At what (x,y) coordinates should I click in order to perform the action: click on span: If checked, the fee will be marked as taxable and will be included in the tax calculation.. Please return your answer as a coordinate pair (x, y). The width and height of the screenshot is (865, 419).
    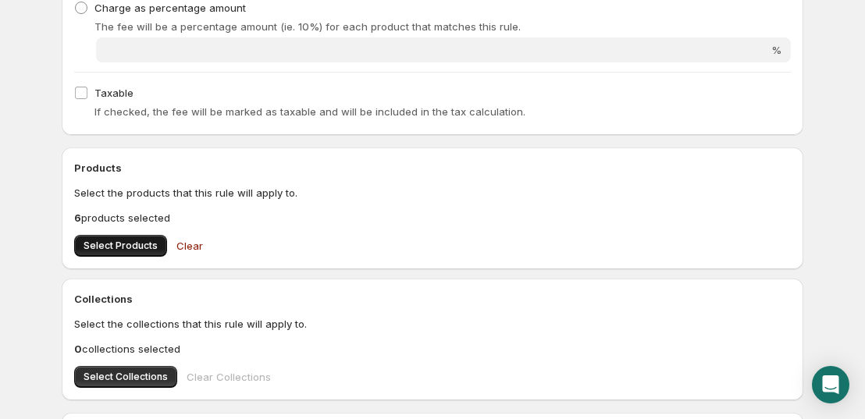
    Looking at the image, I should click on (310, 112).